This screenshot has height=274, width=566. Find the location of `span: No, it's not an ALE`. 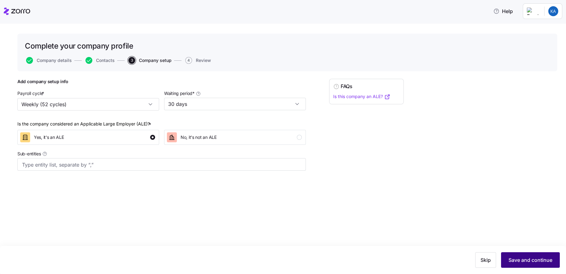

span: No, it's not an ALE is located at coordinates (199, 137).